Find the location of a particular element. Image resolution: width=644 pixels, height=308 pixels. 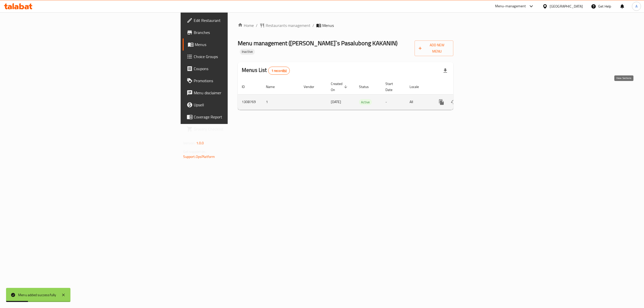

a: Grocery Checklist is located at coordinates (236, 129).